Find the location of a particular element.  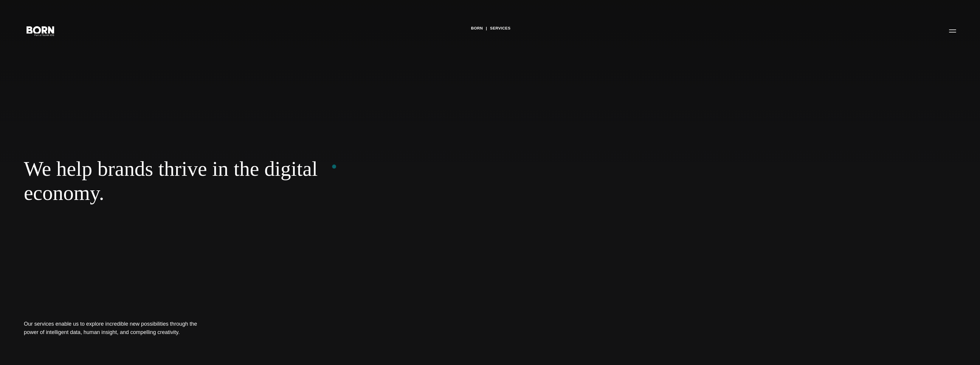

a: Services is located at coordinates (500, 28).